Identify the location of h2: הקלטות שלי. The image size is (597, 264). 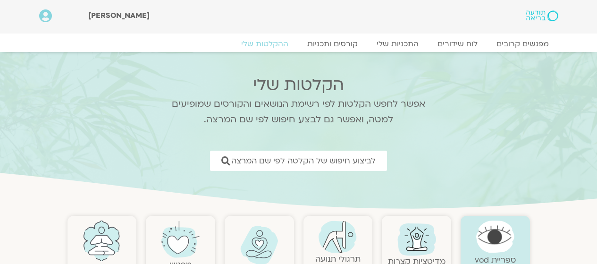
(299, 85).